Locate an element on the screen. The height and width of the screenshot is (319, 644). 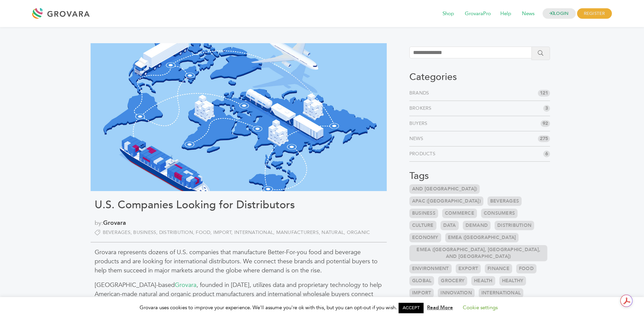
p: Grovara represents dozens of U.S. companies that manufacture Better-For-you food and beverage pro... is located at coordinates (239, 262).